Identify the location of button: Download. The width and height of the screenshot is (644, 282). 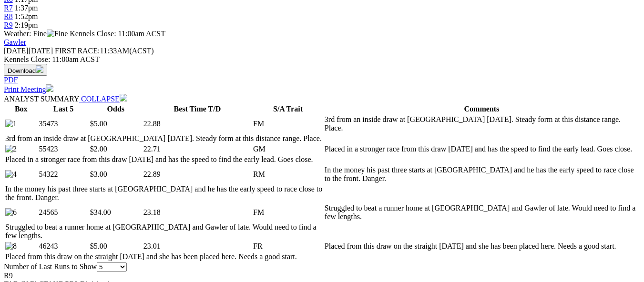
(25, 69).